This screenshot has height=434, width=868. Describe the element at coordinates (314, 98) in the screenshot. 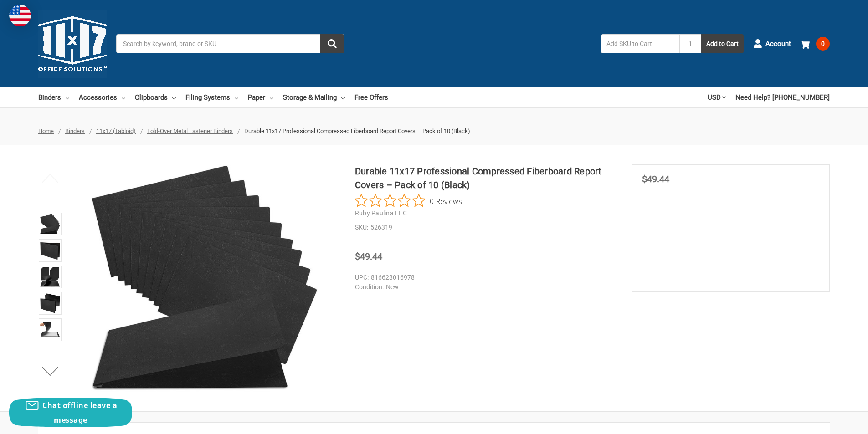

I see `a: Storage & Mailing` at that location.